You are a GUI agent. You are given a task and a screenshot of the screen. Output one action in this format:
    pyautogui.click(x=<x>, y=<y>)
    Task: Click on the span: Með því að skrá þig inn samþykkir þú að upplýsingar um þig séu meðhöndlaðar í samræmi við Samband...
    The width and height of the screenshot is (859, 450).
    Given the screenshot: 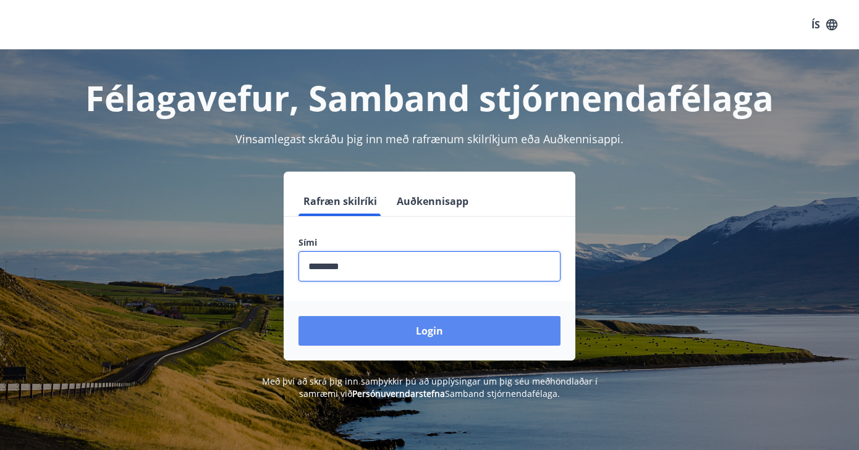 What is the action you would take?
    pyautogui.click(x=429, y=387)
    